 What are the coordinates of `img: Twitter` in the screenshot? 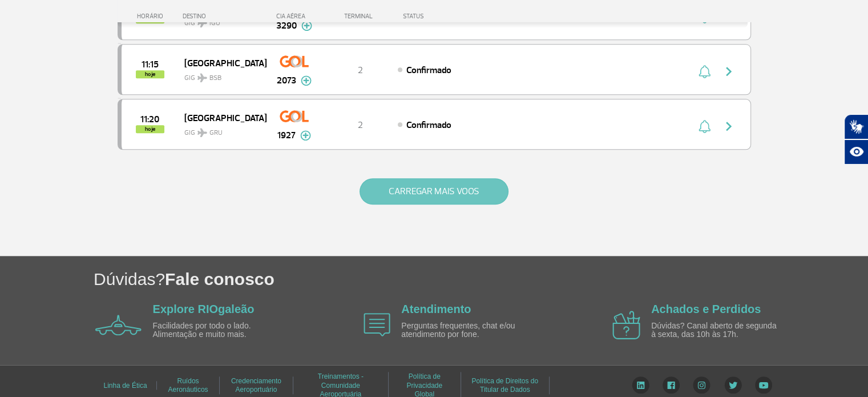 It's located at (733, 384).